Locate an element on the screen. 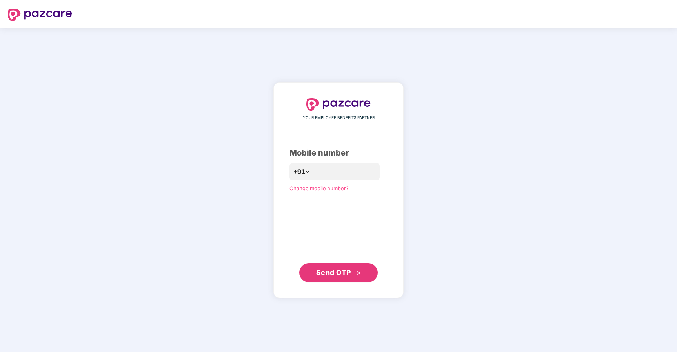 The width and height of the screenshot is (677, 352). span: Change mobile number? is located at coordinates (319, 188).